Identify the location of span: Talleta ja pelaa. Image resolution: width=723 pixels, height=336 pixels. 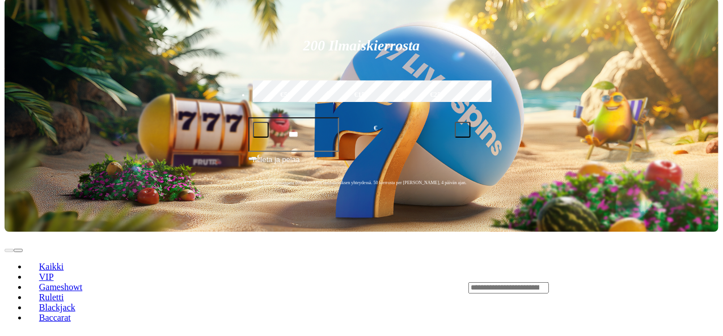
(276, 164).